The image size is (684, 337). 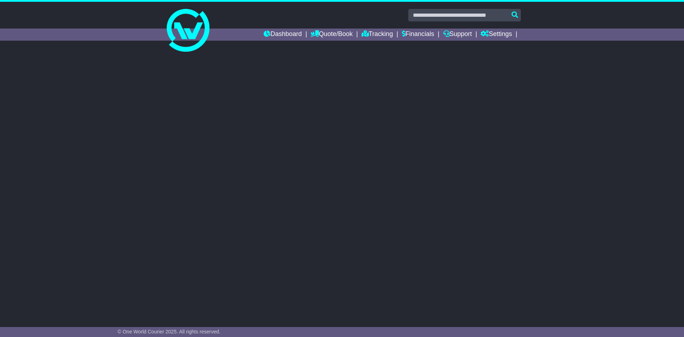 I want to click on a: Support, so click(x=458, y=35).